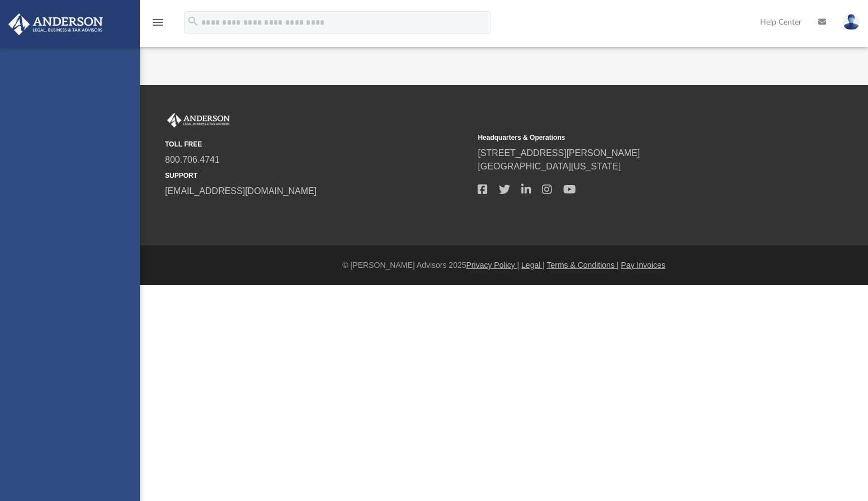  Describe the element at coordinates (643, 265) in the screenshot. I see `a: Pay Invoices` at that location.